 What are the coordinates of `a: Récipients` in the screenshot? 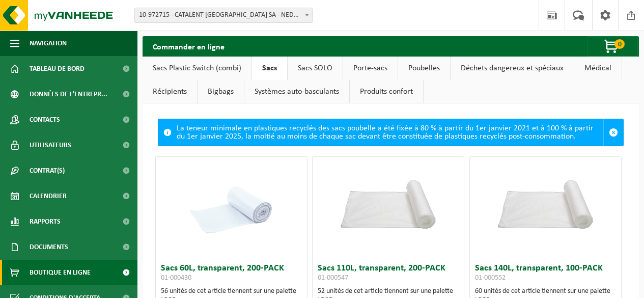 It's located at (169, 92).